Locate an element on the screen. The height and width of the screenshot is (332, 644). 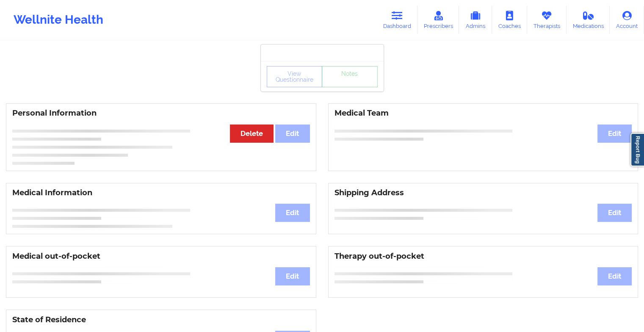
a: Coaches is located at coordinates (509, 20).